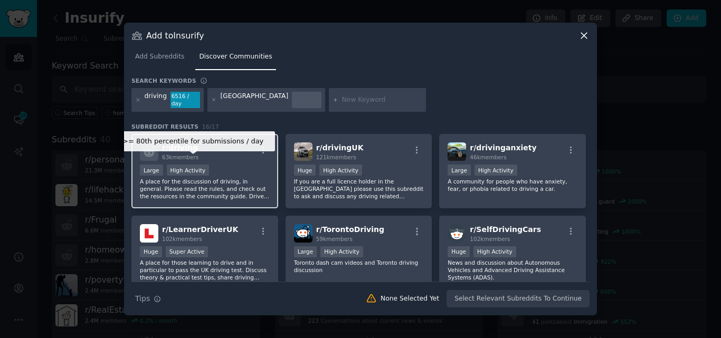  What do you see at coordinates (340, 148) in the screenshot?
I see `span: r/ drivingUK` at bounding box center [340, 148].